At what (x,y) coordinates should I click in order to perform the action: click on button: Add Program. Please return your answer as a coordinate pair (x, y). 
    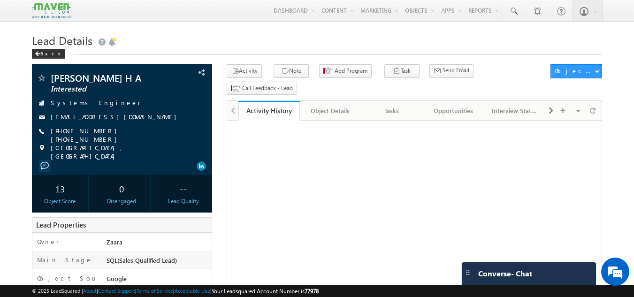
    Looking at the image, I should click on (345, 71).